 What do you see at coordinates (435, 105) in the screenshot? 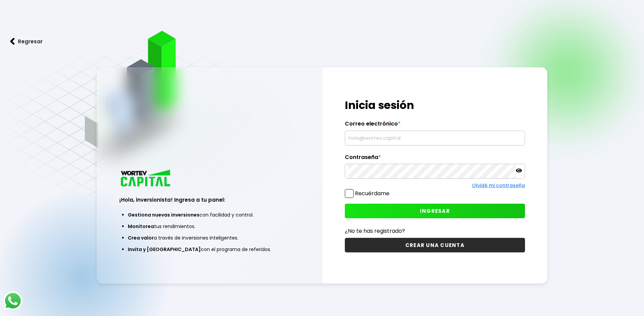
I see `h1: Inicia sesión` at bounding box center [435, 105].